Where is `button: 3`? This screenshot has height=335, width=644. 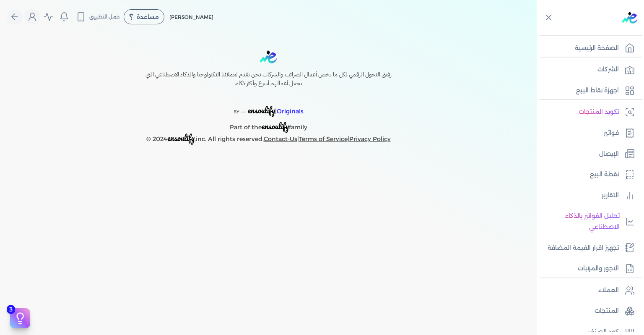
button: 3 is located at coordinates (20, 318).